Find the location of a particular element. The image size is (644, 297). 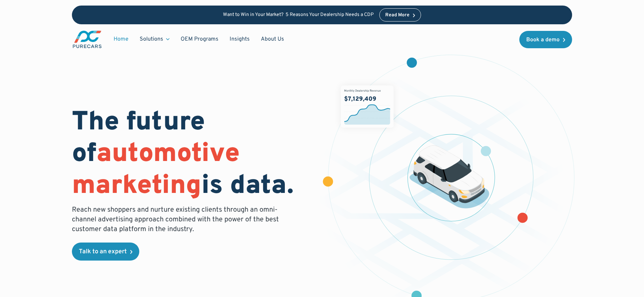

a: main is located at coordinates (87, 39).